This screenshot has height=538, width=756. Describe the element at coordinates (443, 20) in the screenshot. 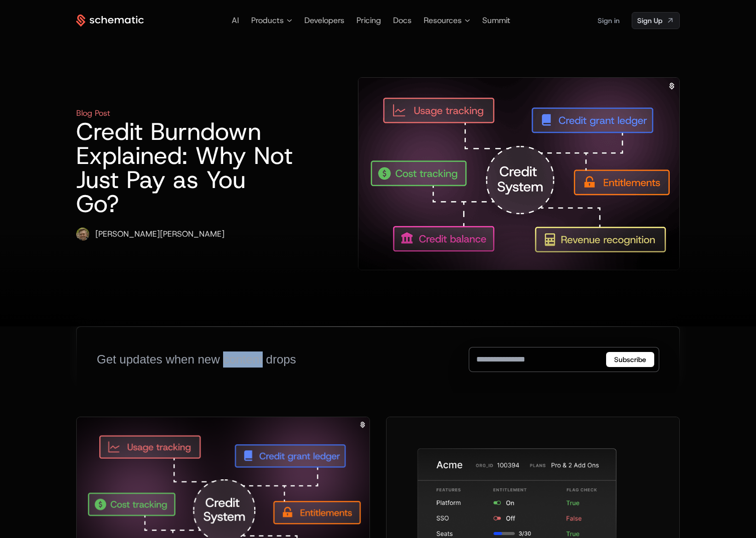

I see `span: Resources` at that location.